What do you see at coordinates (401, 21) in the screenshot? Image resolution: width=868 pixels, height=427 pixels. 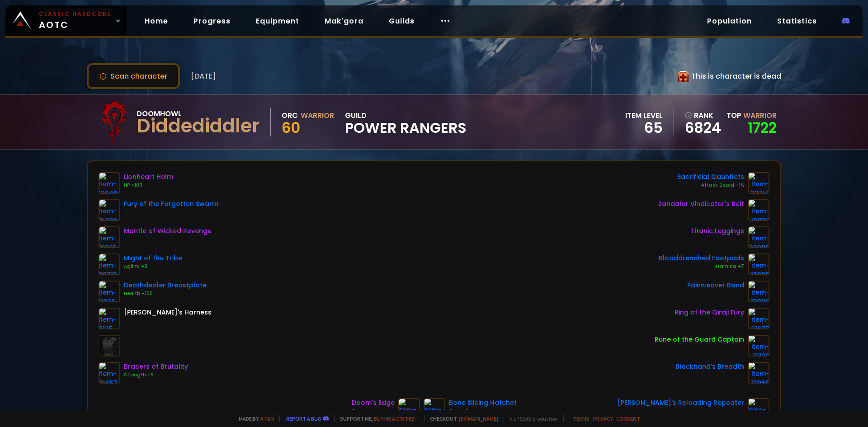 I see `a: Guilds` at bounding box center [401, 21].